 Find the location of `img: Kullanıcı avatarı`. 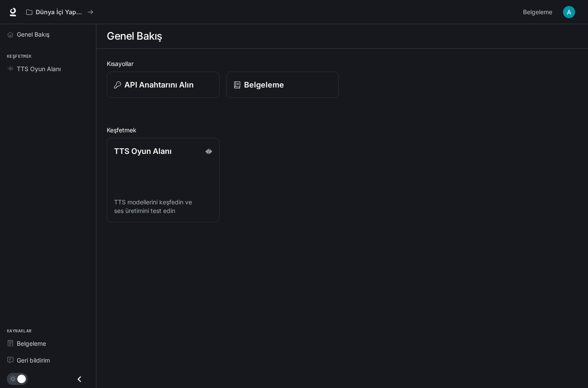

img: Kullanıcı avatarı is located at coordinates (569, 12).